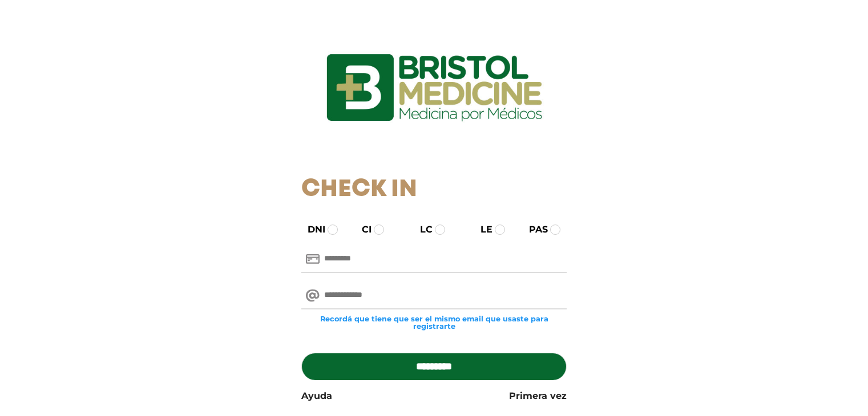 The height and width of the screenshot is (416, 868). Describe the element at coordinates (434, 88) in the screenshot. I see `img: logo_ingresarbristol.jpg` at that location.